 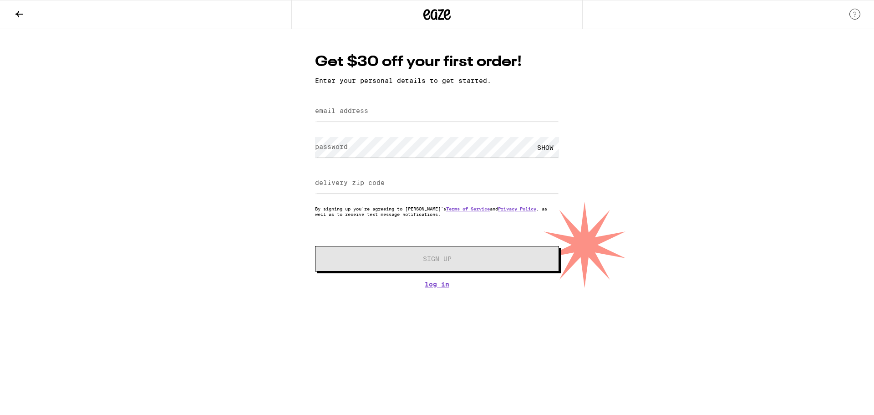 I want to click on label: email address, so click(x=341, y=111).